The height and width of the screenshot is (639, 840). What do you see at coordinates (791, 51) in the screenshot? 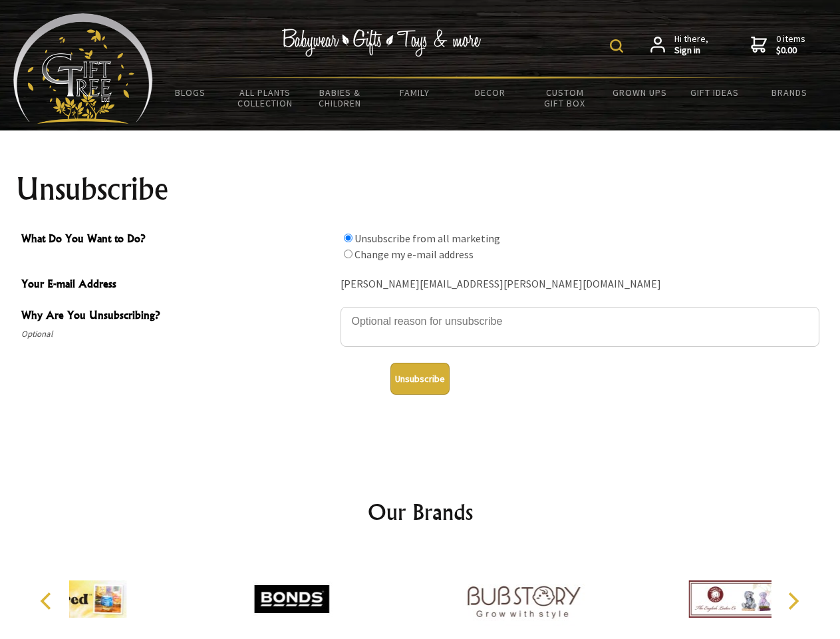
I see `strong: $0.00` at bounding box center [791, 51].